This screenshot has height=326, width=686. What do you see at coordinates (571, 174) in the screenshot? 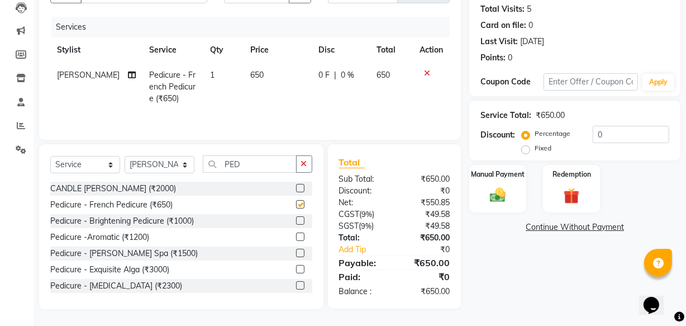
I see `label: Redemption` at bounding box center [571, 174].